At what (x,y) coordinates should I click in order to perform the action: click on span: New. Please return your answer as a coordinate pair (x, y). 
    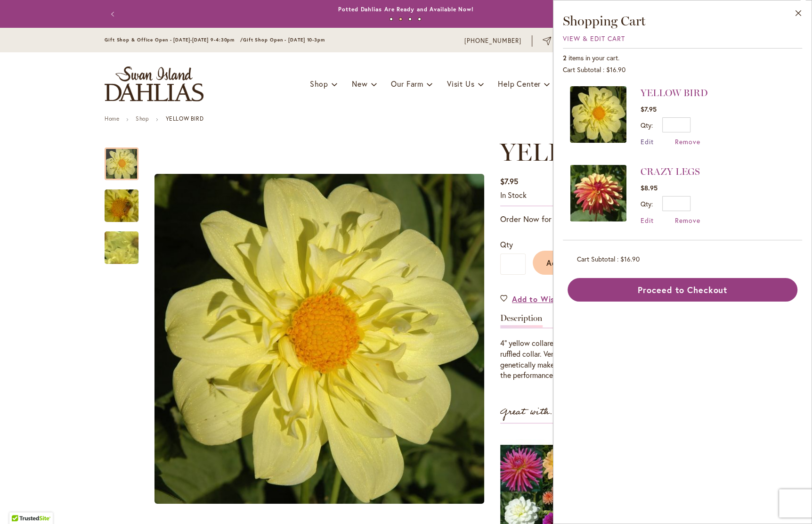
    Looking at the image, I should click on (359, 83).